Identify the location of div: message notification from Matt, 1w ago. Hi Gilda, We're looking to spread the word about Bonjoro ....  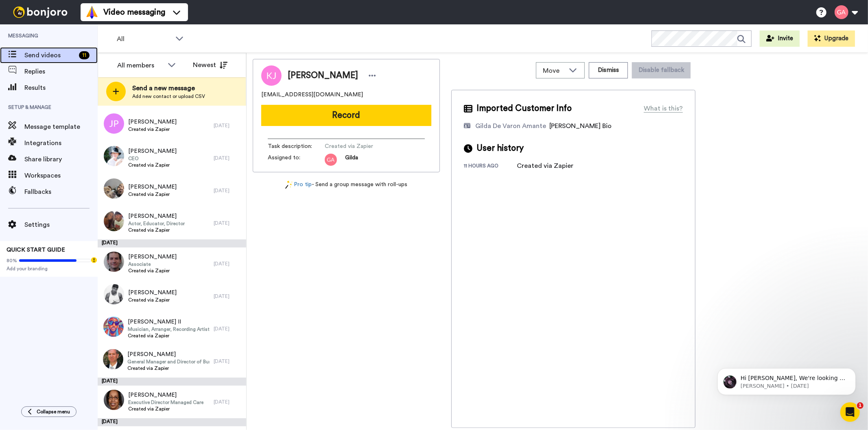
(82, 31).